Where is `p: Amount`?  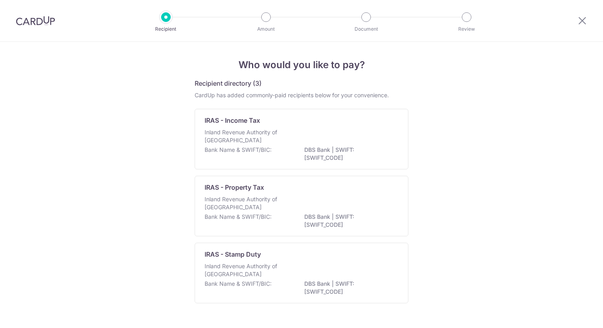
p: Amount is located at coordinates (266, 29).